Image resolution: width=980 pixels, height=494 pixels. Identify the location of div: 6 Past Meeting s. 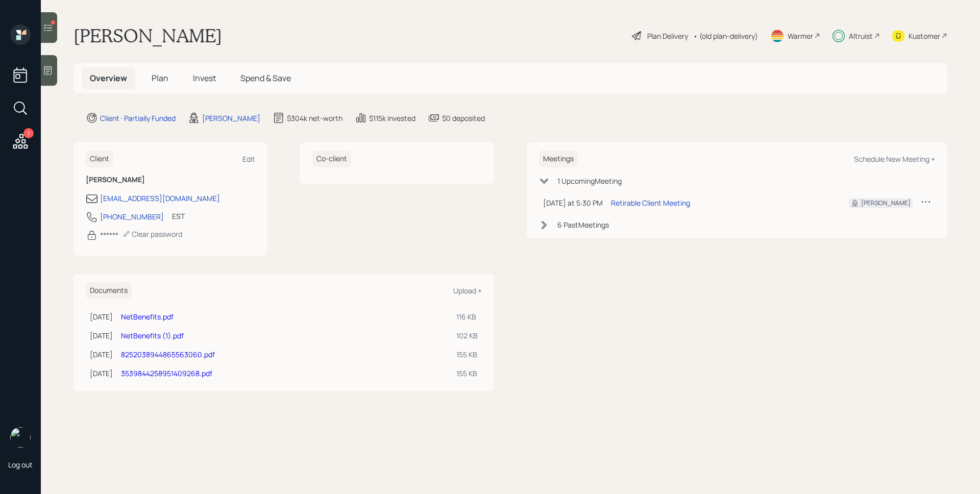
(583, 225).